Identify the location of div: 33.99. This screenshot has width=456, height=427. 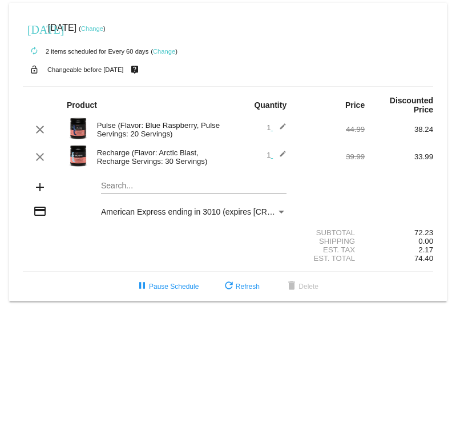
(399, 156).